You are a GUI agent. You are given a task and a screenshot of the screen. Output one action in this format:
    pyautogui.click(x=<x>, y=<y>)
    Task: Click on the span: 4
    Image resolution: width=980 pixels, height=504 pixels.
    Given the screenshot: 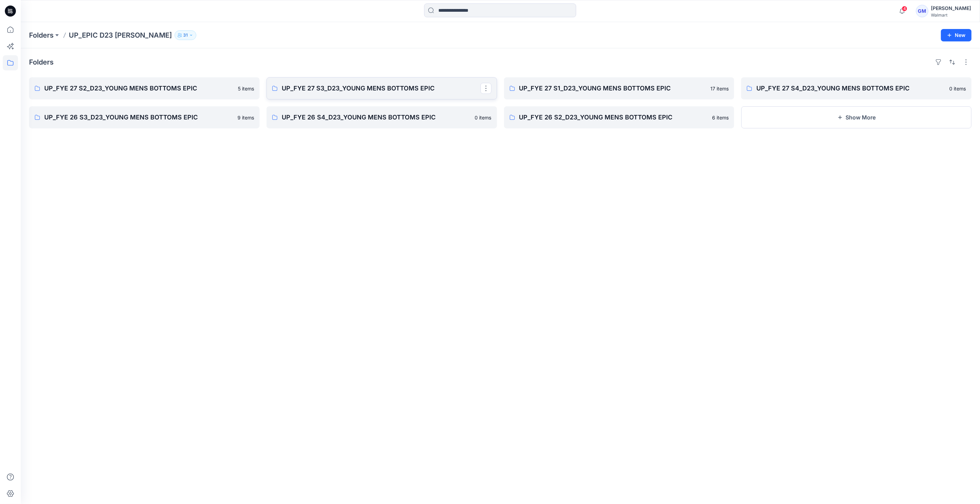 What is the action you would take?
    pyautogui.click(x=905, y=9)
    